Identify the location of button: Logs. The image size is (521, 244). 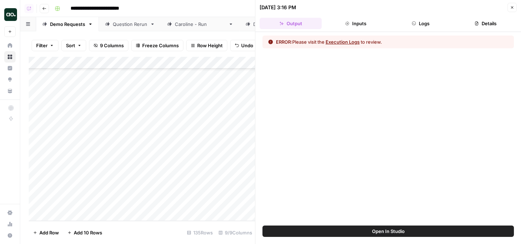
(421, 23).